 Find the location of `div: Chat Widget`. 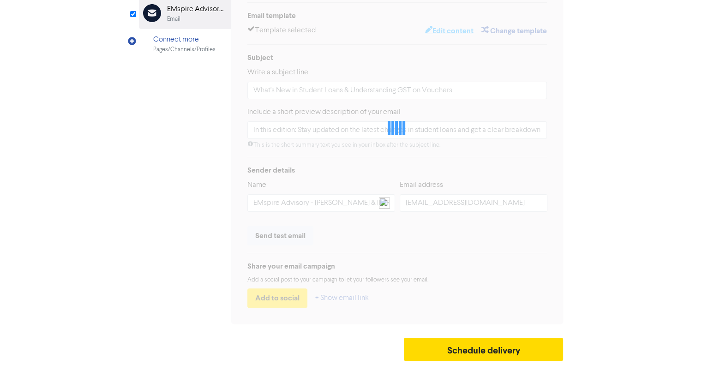

div: Chat Widget is located at coordinates (679, 343).